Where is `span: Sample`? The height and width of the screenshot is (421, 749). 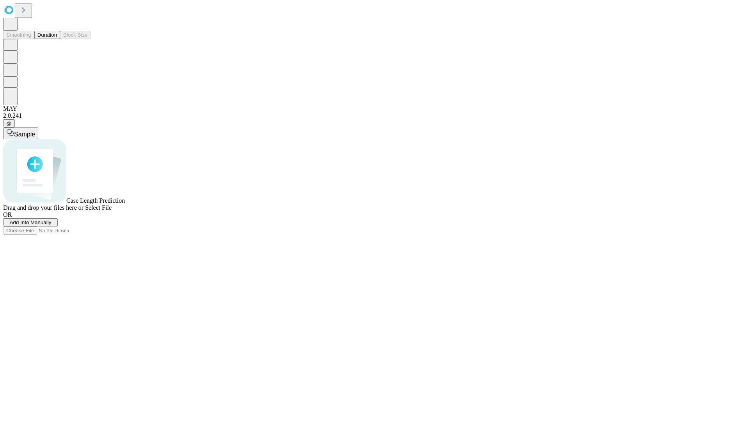 span: Sample is located at coordinates (25, 134).